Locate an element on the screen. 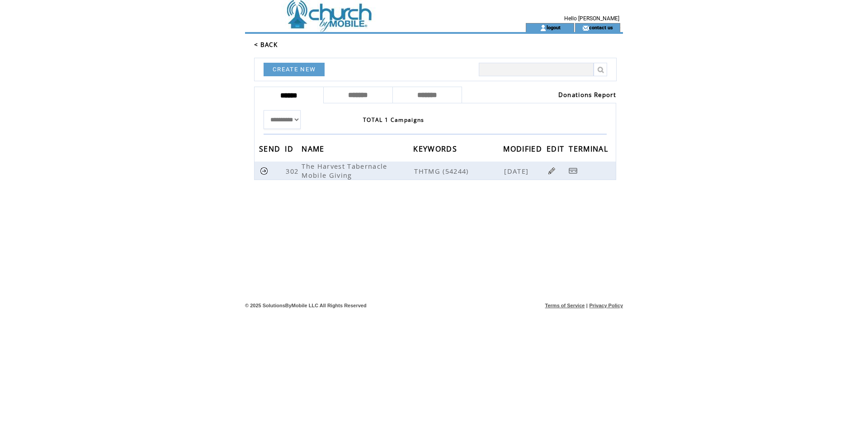 Image resolution: width=868 pixels, height=430 pixels. a: ID is located at coordinates (290, 149).